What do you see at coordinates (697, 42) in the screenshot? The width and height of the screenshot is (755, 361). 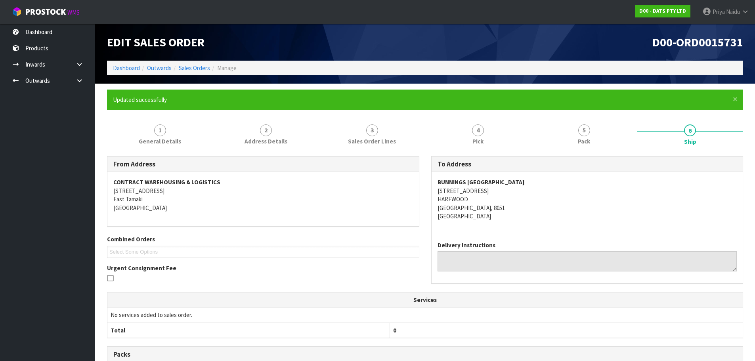 I see `span: D00-ORD0015731` at bounding box center [697, 42].